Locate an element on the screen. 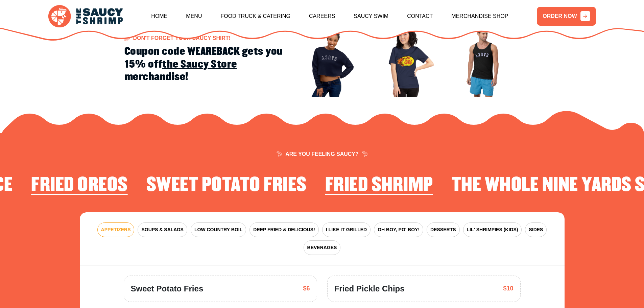  img: Image 2 is located at coordinates (406, 60).